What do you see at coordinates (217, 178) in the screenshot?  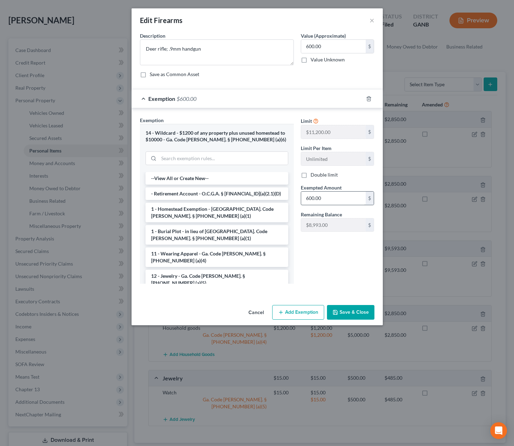 I see `li: --View All or Create New--` at bounding box center [217, 178].